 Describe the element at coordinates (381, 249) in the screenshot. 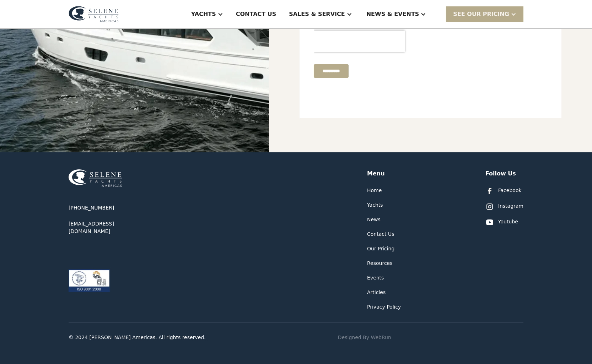

I see `div: Our Pricing` at that location.